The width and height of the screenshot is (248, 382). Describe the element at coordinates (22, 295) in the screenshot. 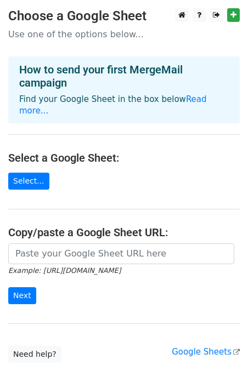

I see `input: Next` at that location.